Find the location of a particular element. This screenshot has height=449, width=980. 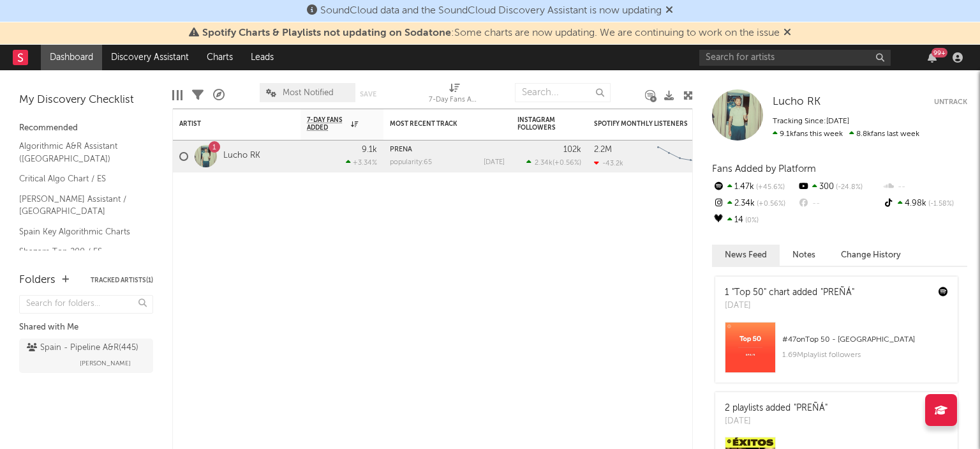

div: +3.34 % is located at coordinates (361, 162).